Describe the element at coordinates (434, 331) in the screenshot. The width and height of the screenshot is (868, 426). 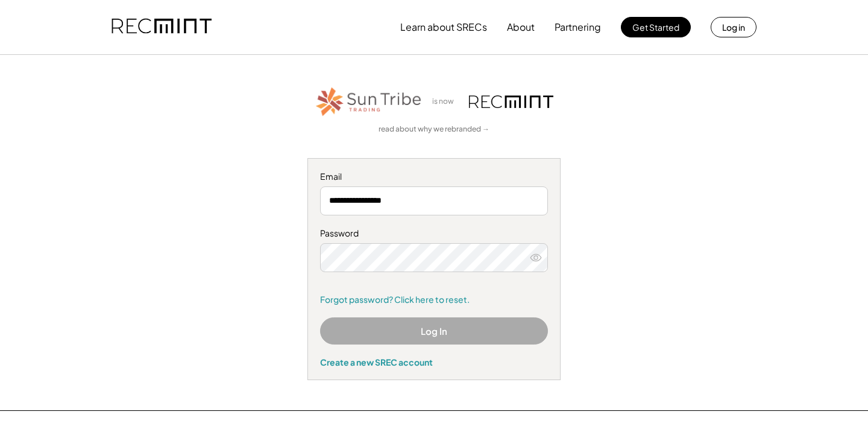
I see `button: Log In` at that location.